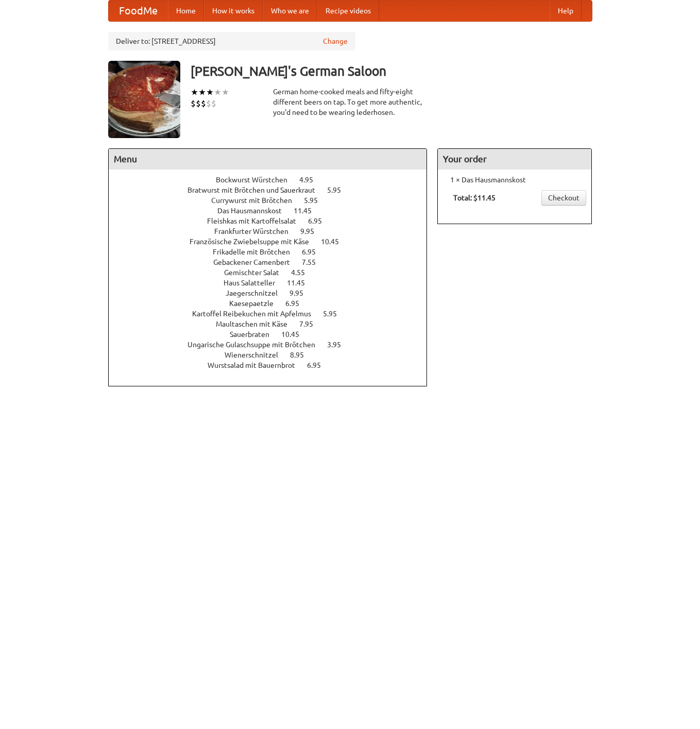 The width and height of the screenshot is (700, 729). I want to click on a: Sauerbraten 10.45, so click(274, 335).